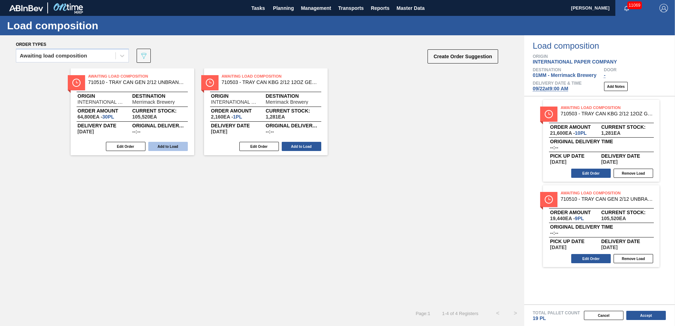 The image size is (675, 326). I want to click on button: Add Notes, so click(616, 87).